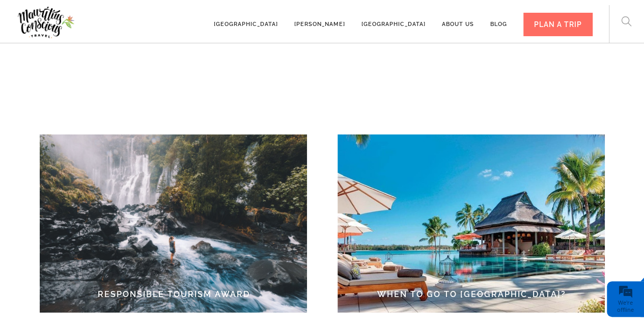  Describe the element at coordinates (458, 19) in the screenshot. I see `a: About us` at that location.